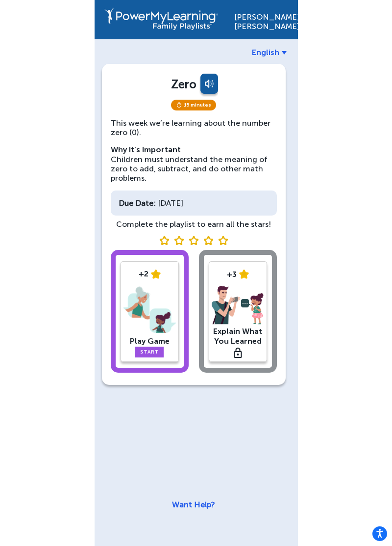 The width and height of the screenshot is (392, 546). I want to click on div: +2, so click(149, 273).